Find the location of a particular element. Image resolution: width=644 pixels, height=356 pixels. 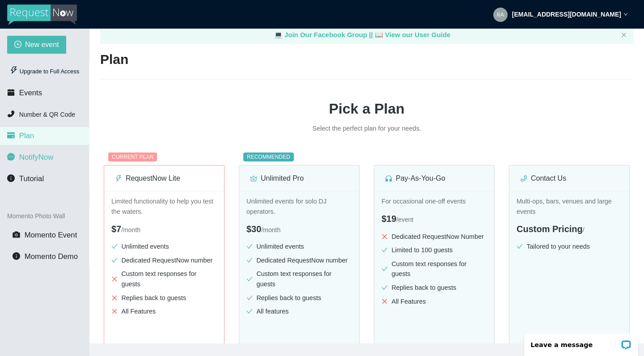

span: credit-card is located at coordinates (11, 135).